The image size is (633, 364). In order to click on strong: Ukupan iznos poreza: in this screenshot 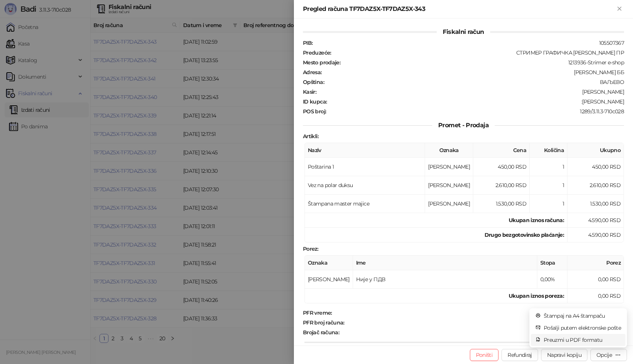, I will do `click(536, 296)`.